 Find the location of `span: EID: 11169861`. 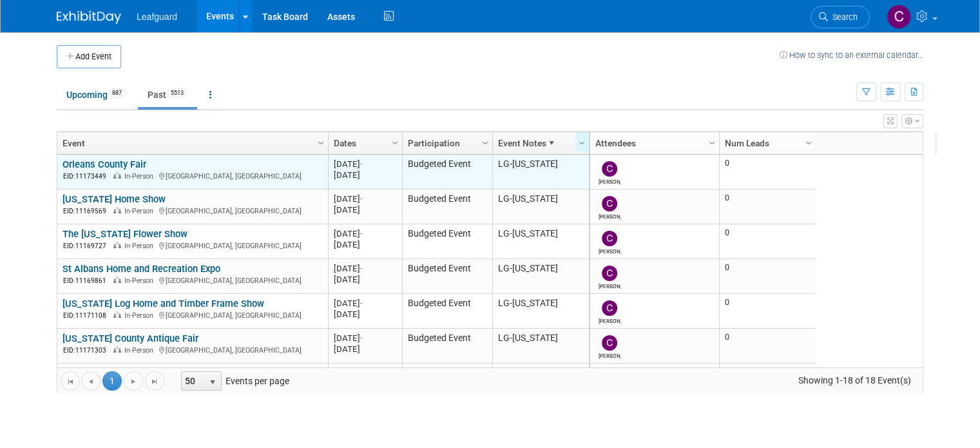

span: EID: 11169861 is located at coordinates (87, 281).